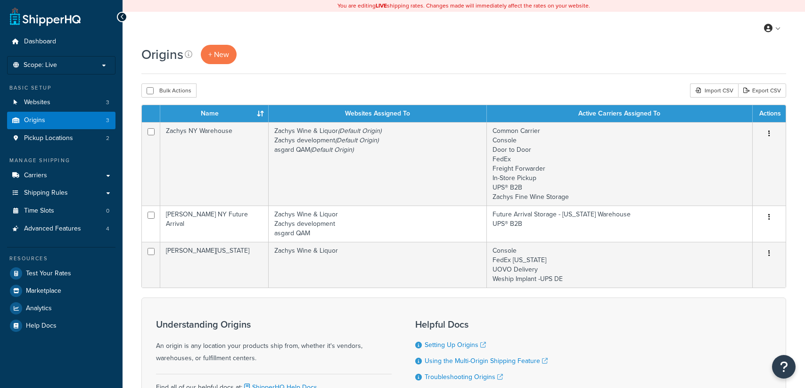 This screenshot has width=805, height=388. I want to click on a: Help Docs, so click(61, 326).